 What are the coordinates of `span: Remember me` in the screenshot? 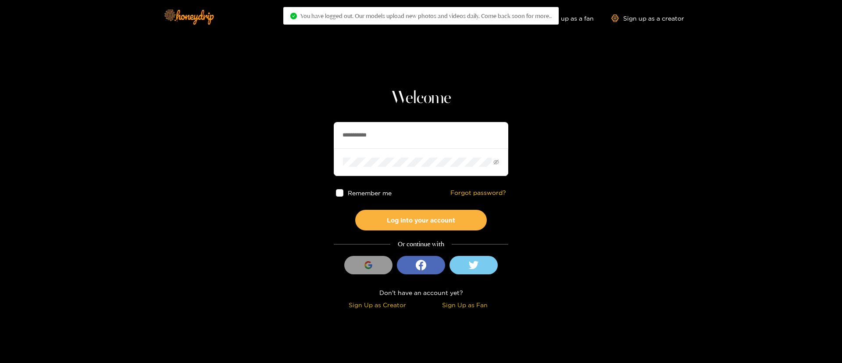 It's located at (370, 193).